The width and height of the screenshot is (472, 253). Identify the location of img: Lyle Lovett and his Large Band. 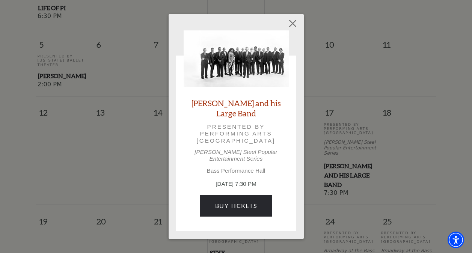
(236, 59).